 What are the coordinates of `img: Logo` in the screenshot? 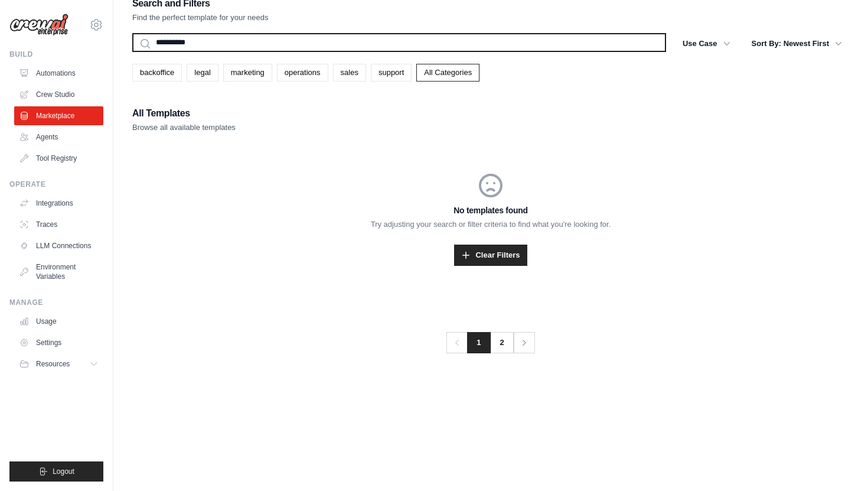 It's located at (39, 25).